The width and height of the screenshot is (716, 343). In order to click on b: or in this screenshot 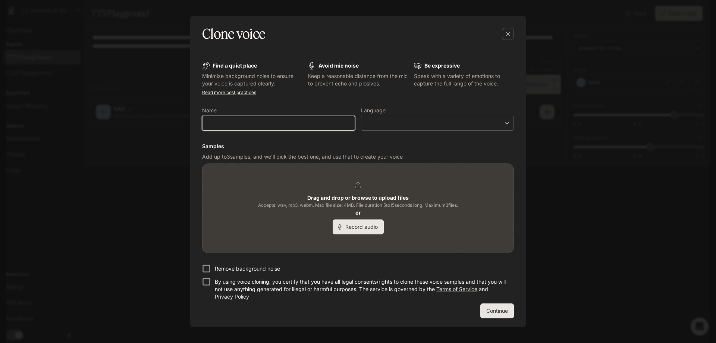, I will do `click(358, 212)`.